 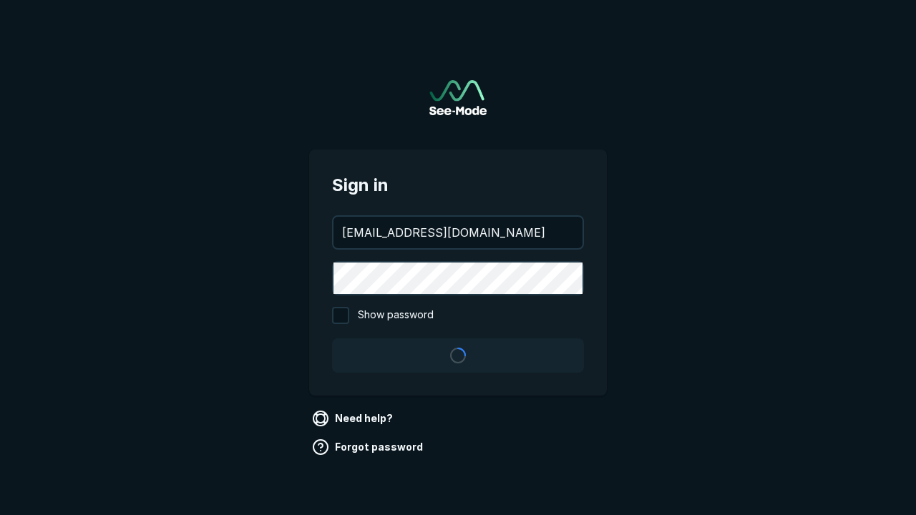 What do you see at coordinates (396, 315) in the screenshot?
I see `span: Show password` at bounding box center [396, 315].